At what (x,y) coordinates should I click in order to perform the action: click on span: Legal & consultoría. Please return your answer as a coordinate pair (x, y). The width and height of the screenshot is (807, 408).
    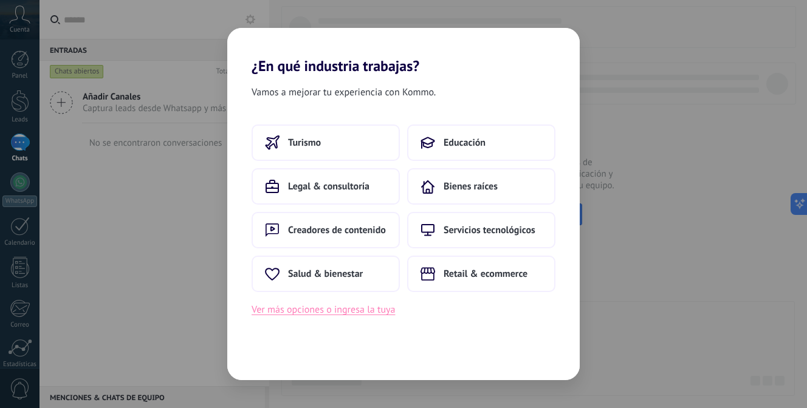
    Looking at the image, I should click on (329, 186).